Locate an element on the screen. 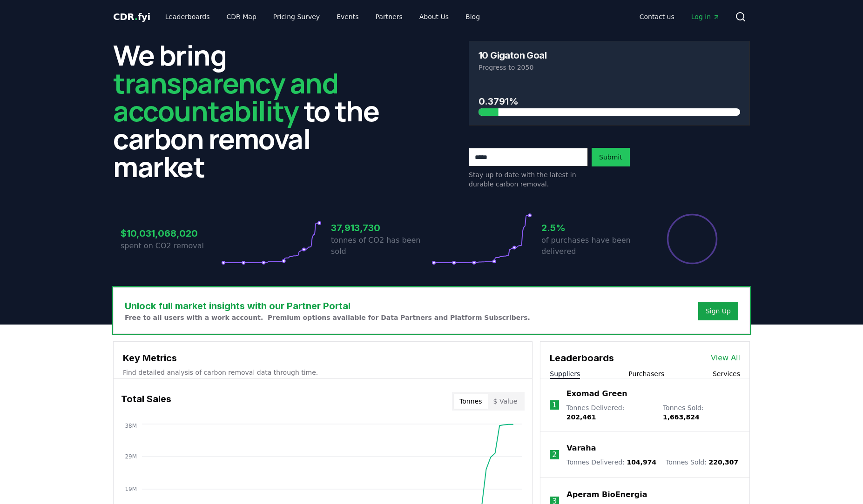 This screenshot has width=863, height=504. button: Sign Up is located at coordinates (718, 311).